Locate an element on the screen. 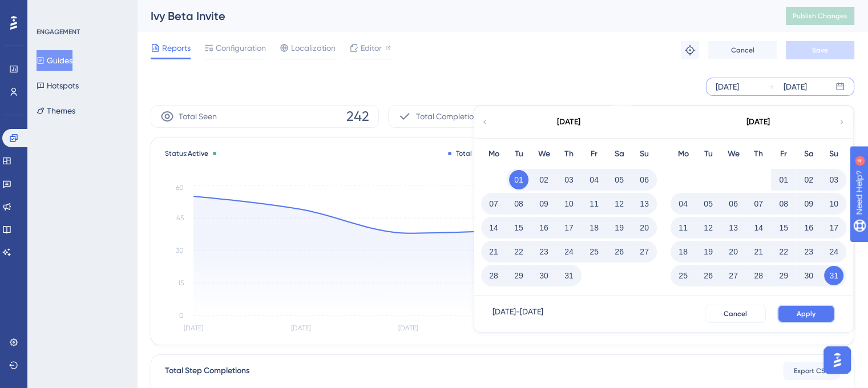  div: ENGAGEMENT is located at coordinates (58, 32).